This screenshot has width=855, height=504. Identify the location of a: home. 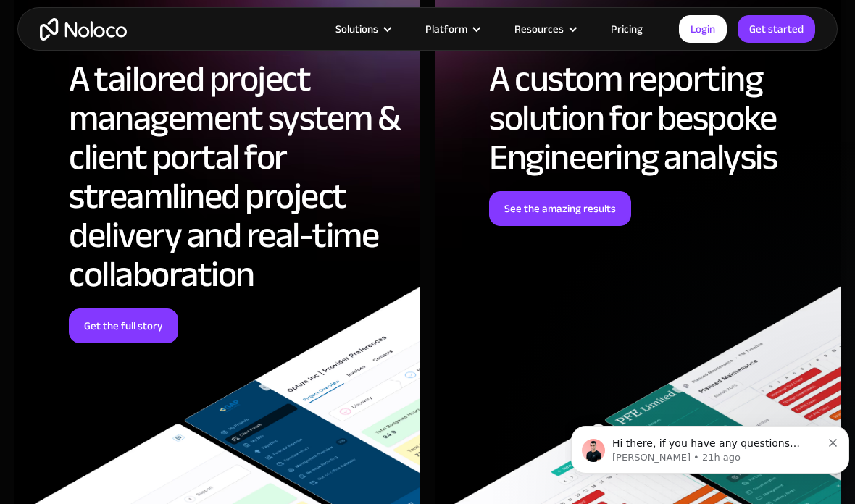
(84, 29).